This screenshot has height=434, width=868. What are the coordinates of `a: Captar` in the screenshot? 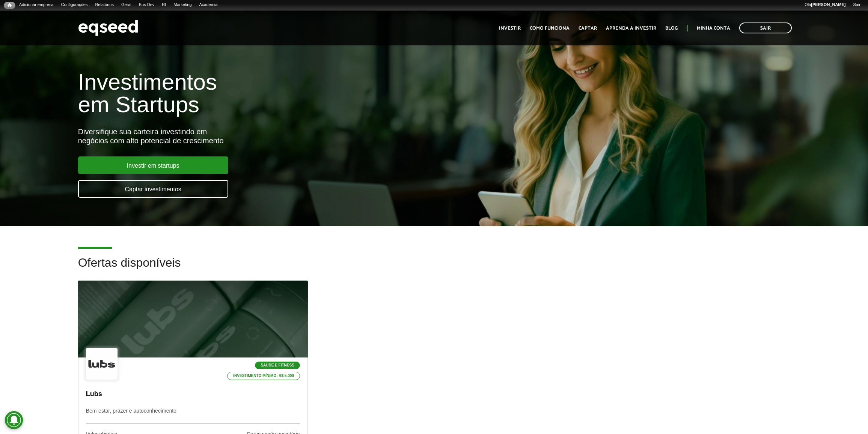 It's located at (588, 28).